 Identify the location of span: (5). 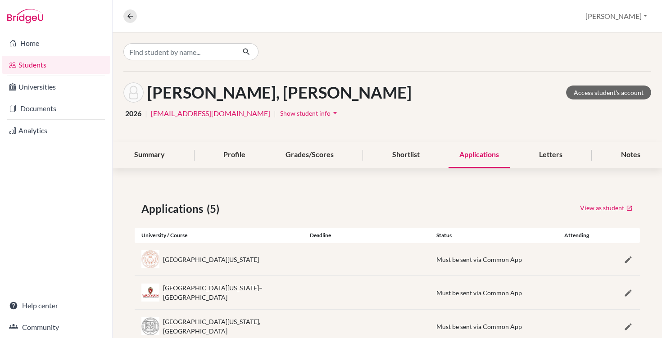
(215, 209).